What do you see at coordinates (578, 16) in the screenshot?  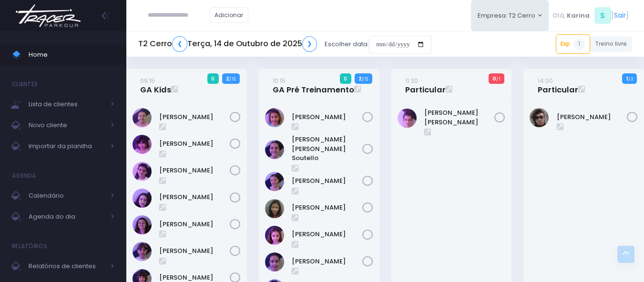 I see `span: Karina` at bounding box center [578, 16].